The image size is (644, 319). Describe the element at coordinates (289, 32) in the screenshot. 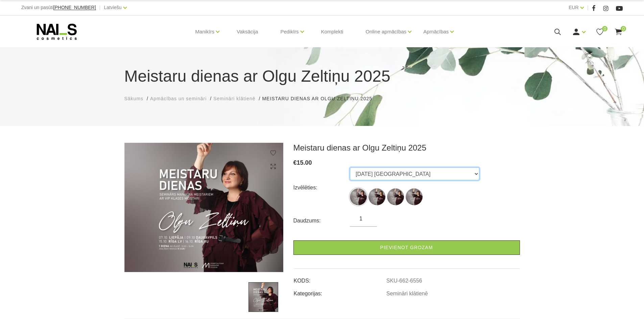

I see `a: Pedikīrs` at that location.